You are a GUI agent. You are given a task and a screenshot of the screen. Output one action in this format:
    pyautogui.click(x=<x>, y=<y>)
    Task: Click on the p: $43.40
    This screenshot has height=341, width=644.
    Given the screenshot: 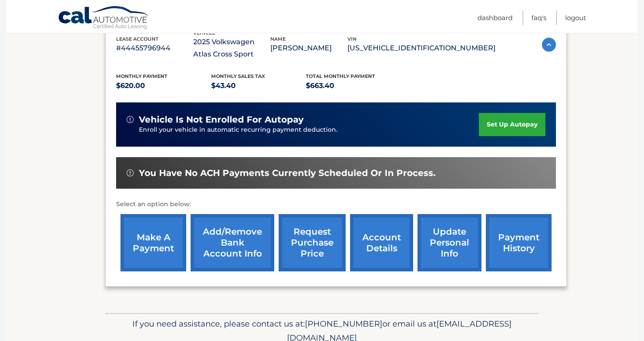 What is the action you would take?
    pyautogui.click(x=258, y=86)
    